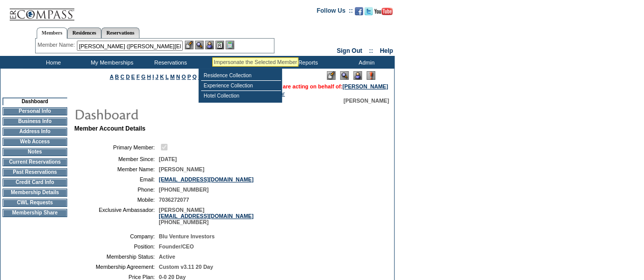  Describe the element at coordinates (117, 147) in the screenshot. I see `td: Primary Member:` at that location.